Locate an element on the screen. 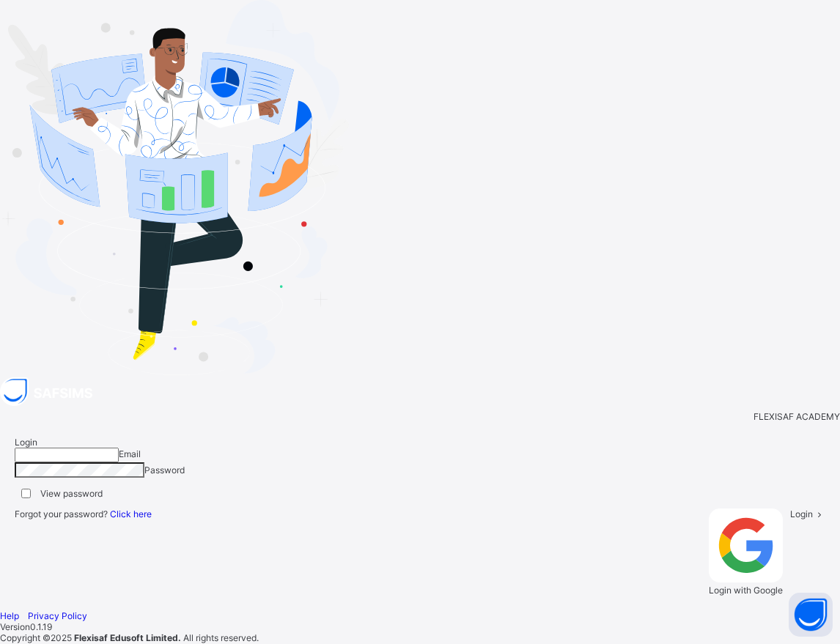 This screenshot has height=644, width=840. strong: Flexisaf Edusoft Limited. is located at coordinates (128, 638).